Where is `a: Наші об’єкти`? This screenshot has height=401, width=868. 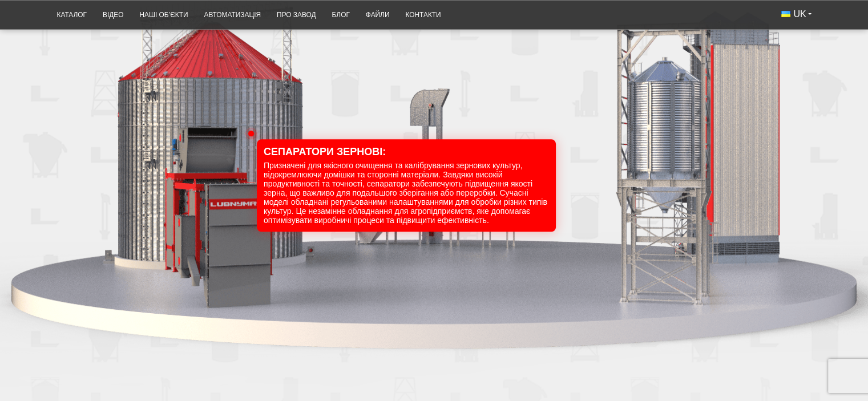
a: Наші об’єкти is located at coordinates (164, 15).